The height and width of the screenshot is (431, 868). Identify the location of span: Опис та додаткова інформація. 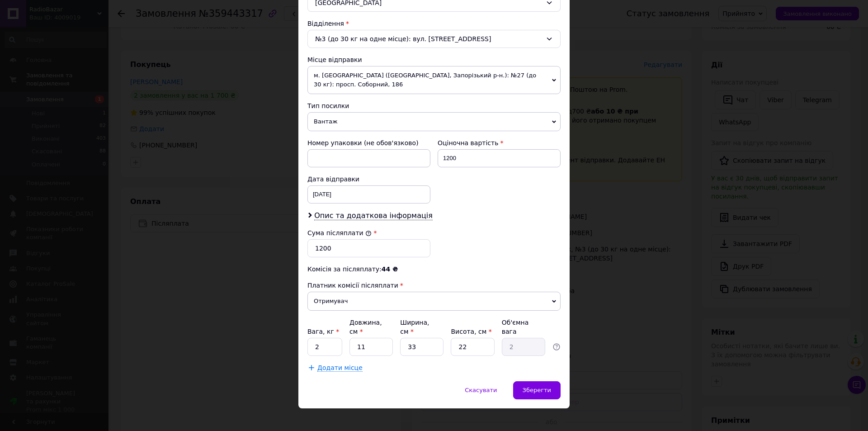
(373, 216).